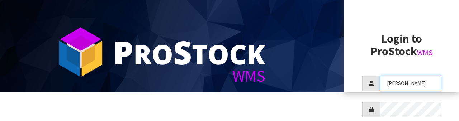  What do you see at coordinates (402, 45) in the screenshot?
I see `h2: Login to ProStock` at bounding box center [402, 45].